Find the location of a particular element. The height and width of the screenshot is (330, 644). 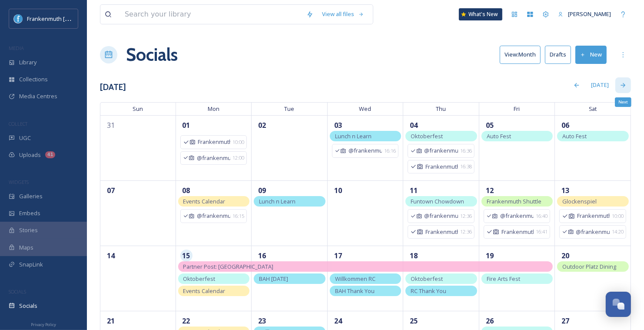

button: New is located at coordinates (591, 54).